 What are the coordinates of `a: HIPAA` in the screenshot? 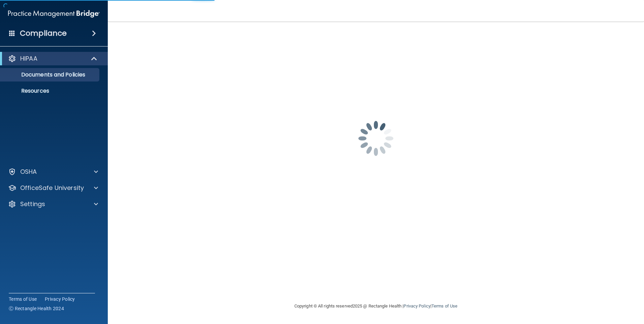 It's located at (53, 59).